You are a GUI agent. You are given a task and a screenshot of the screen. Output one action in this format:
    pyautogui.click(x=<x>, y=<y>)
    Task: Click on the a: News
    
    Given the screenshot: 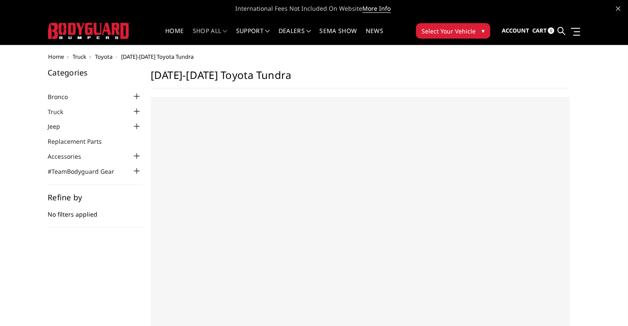 What is the action you would take?
    pyautogui.click(x=374, y=36)
    